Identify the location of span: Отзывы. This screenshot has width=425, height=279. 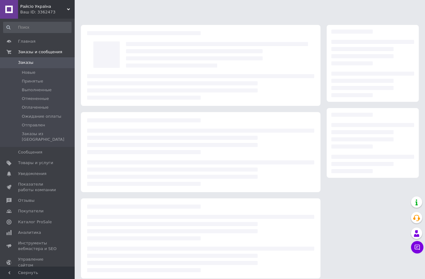
(26, 200).